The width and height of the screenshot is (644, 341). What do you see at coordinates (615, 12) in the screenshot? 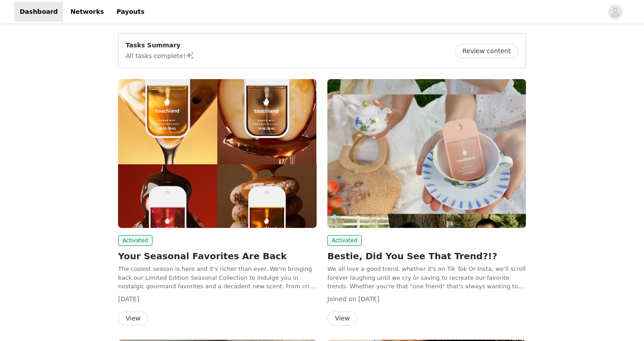
I see `div: avatar` at bounding box center [615, 12].